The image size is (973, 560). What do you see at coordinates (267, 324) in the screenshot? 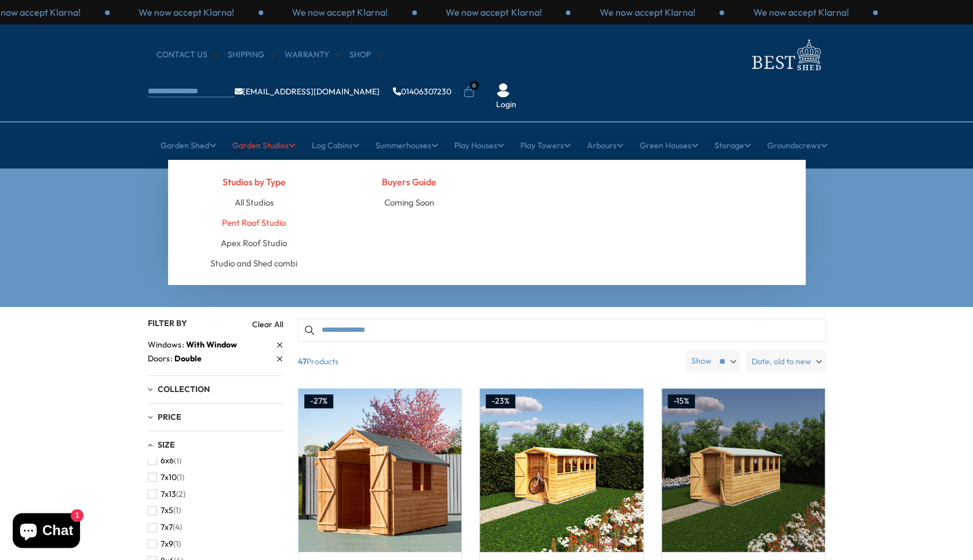
I see `a: Clear All` at bounding box center [267, 324].